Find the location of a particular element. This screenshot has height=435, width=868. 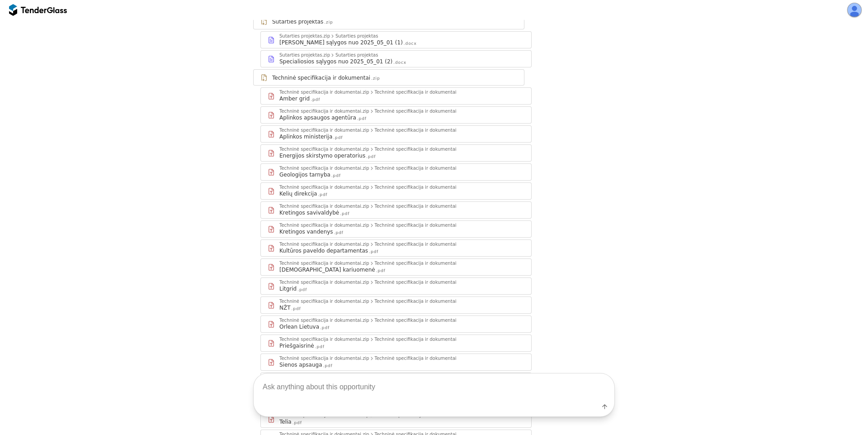

a: Techninė specifikacija ir dokumentai.zipTechninė specifikacija ir dokumentaiLitgrid.pdf is located at coordinates (396, 286).